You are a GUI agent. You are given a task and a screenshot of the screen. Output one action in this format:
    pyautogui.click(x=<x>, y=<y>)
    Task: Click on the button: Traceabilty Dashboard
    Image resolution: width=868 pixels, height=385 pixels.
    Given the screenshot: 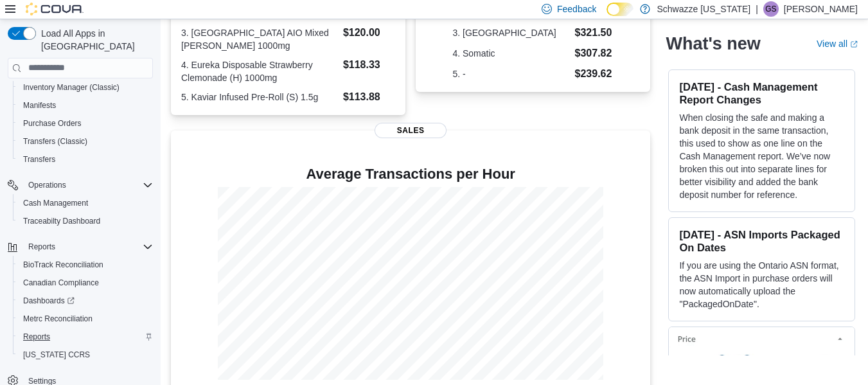 What is the action you would take?
    pyautogui.click(x=85, y=221)
    